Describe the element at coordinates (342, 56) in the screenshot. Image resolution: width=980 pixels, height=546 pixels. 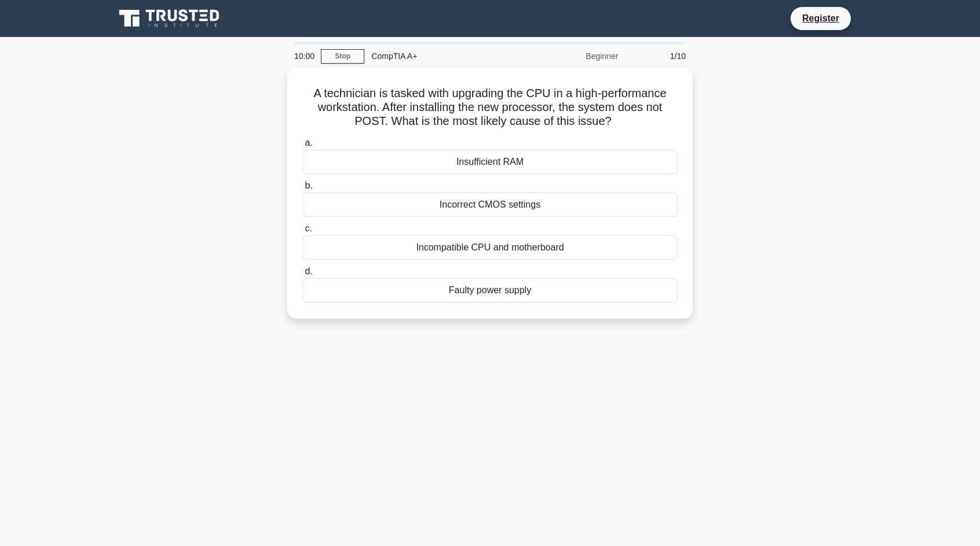
I see `a: Stop` at that location.